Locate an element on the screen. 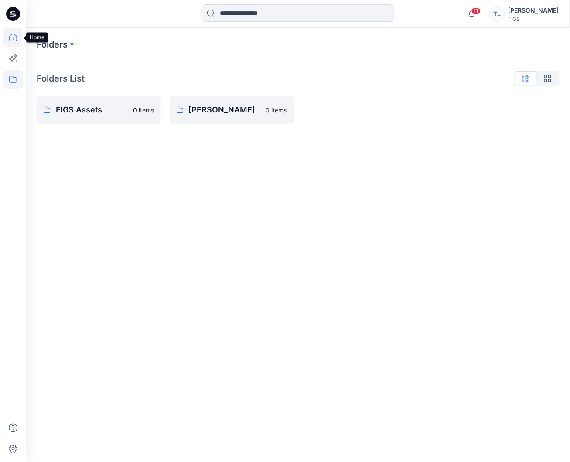 This screenshot has height=462, width=570. div: TL is located at coordinates (497, 14).